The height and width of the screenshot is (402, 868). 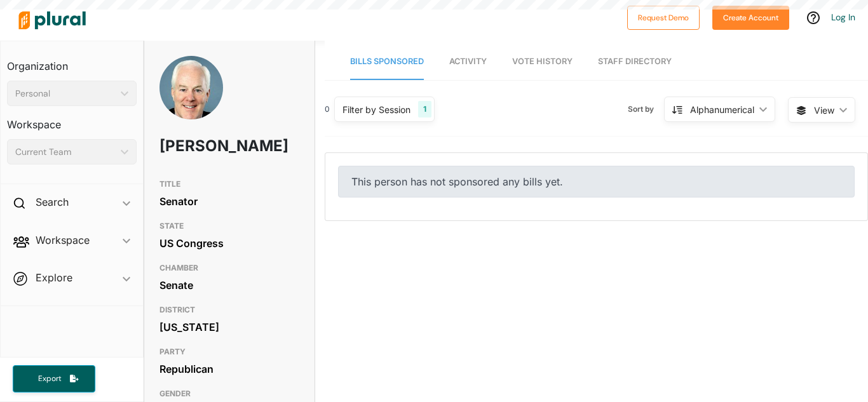 I want to click on h3: CHAMBER, so click(x=230, y=268).